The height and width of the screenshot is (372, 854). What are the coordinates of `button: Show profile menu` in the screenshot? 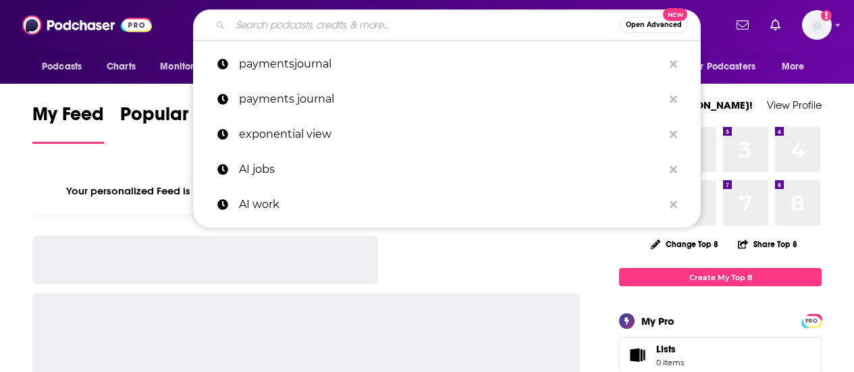 It's located at (817, 25).